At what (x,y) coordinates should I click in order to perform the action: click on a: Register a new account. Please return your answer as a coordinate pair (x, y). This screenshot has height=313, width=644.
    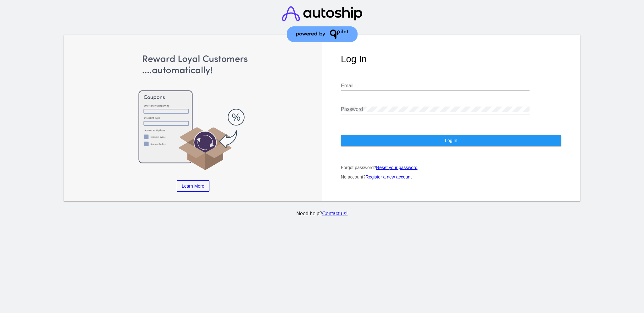
    Looking at the image, I should click on (389, 177).